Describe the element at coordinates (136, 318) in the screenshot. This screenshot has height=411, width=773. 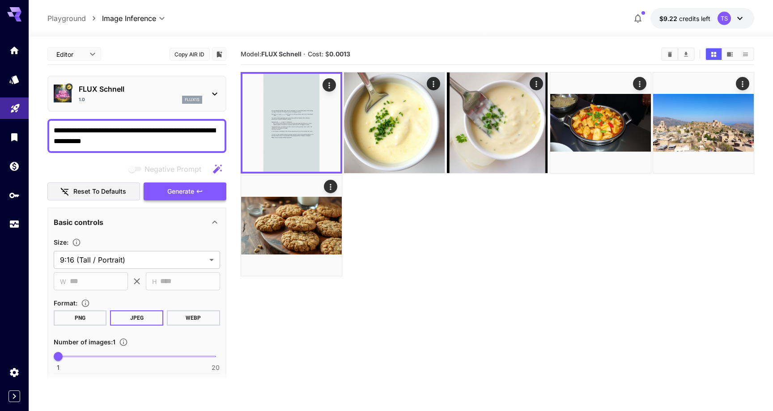
I see `button: JPEG` at that location.